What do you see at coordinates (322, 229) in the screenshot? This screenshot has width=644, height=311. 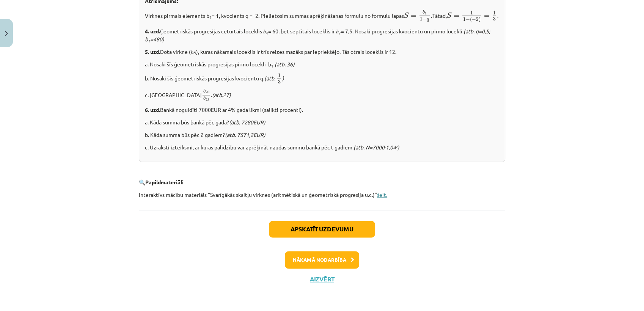 I see `button: Apskatīt uzdevumu` at bounding box center [322, 229].